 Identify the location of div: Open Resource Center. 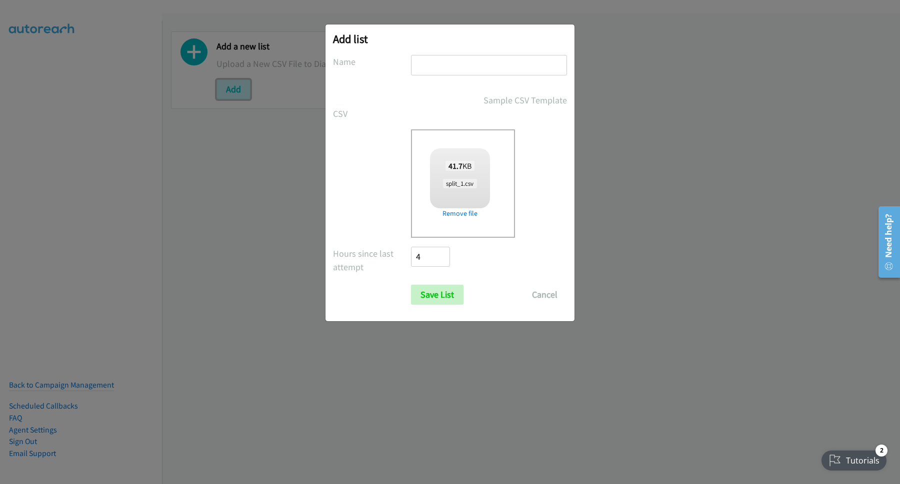
(17, 39).